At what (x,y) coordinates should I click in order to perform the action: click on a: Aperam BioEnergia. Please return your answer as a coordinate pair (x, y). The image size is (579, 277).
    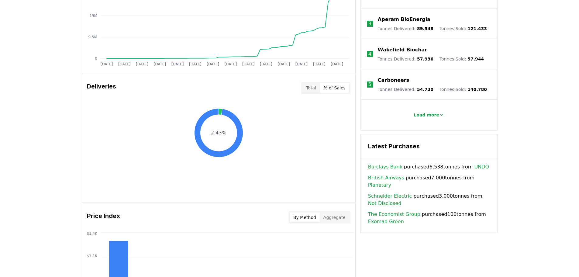
    Looking at the image, I should click on (404, 19).